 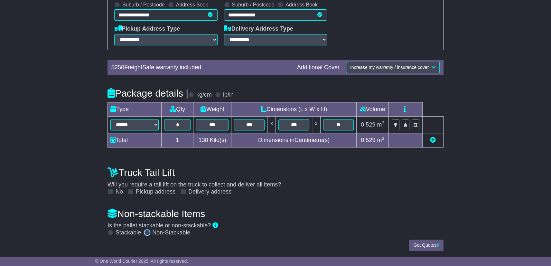 I want to click on label: Pickup Address Type, so click(x=147, y=29).